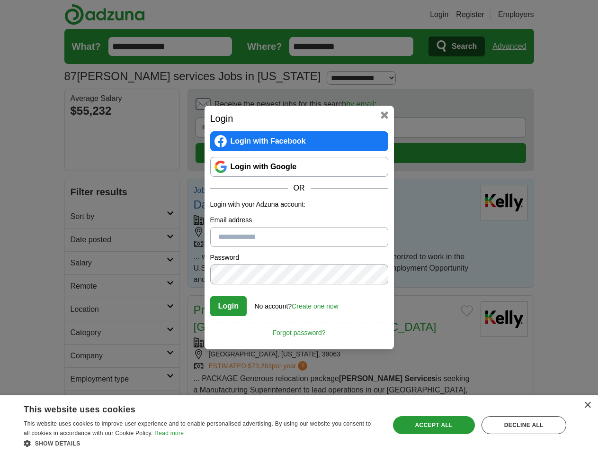 Image resolution: width=598 pixels, height=455 pixels. What do you see at coordinates (299, 204) in the screenshot?
I see `p: Login with your Adzuna account:` at bounding box center [299, 204].